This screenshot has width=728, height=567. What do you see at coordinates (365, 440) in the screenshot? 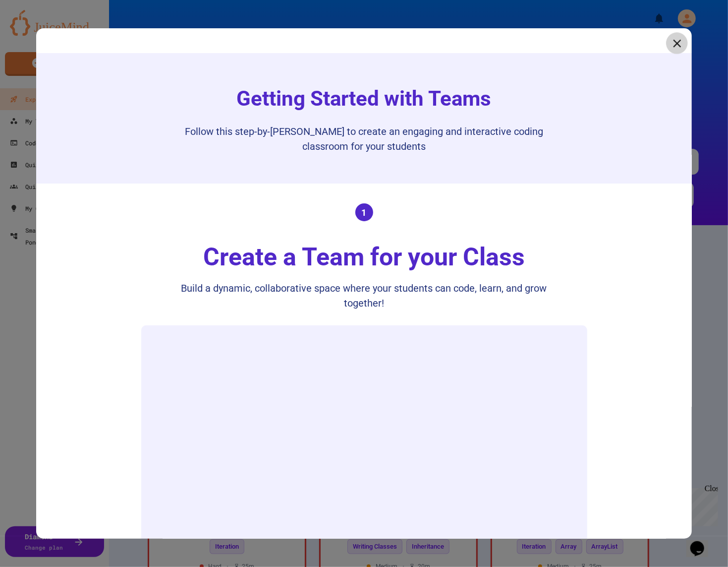
I see `video: Your browser does not support the video tag.` at bounding box center [365, 440].